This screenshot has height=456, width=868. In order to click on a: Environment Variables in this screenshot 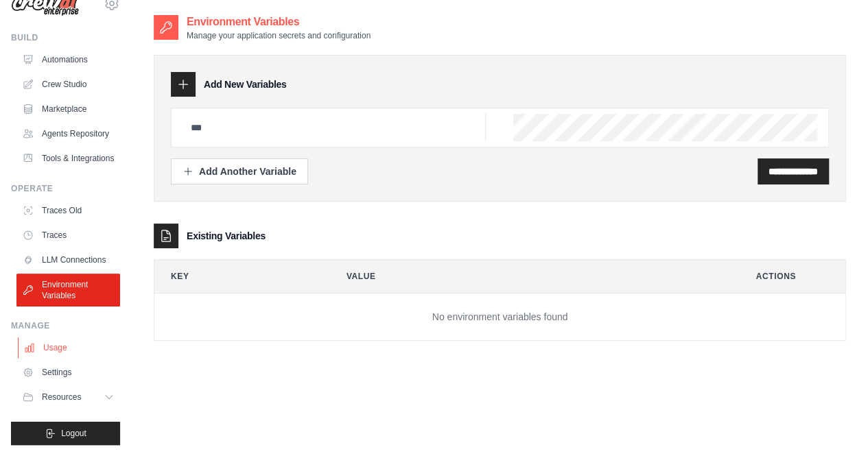, I will do `click(68, 290)`.